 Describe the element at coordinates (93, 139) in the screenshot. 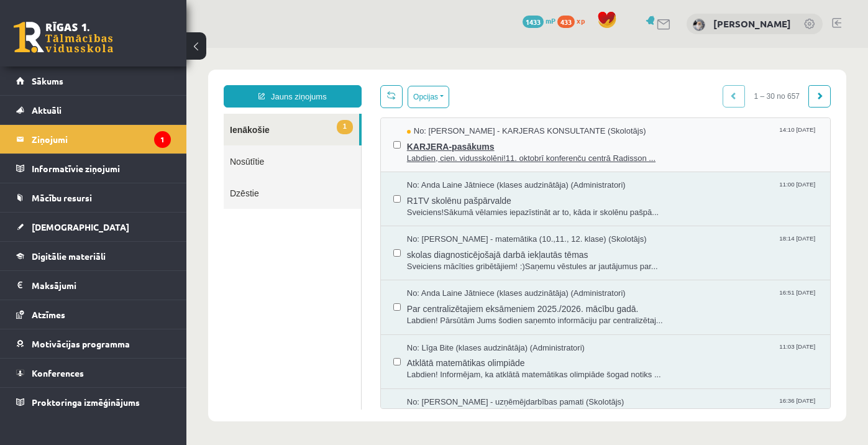

I see `a: Ziņojumi1` at that location.